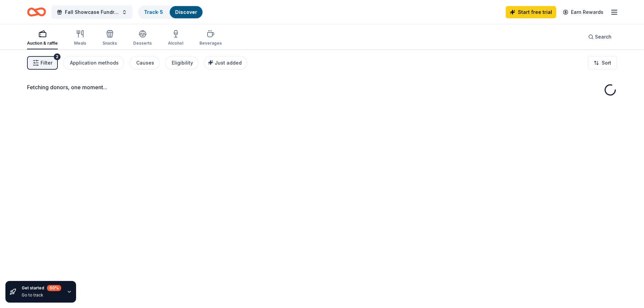 The image size is (644, 308). What do you see at coordinates (92, 12) in the screenshot?
I see `span: Fall Showcase Fundraiser` at bounding box center [92, 12].